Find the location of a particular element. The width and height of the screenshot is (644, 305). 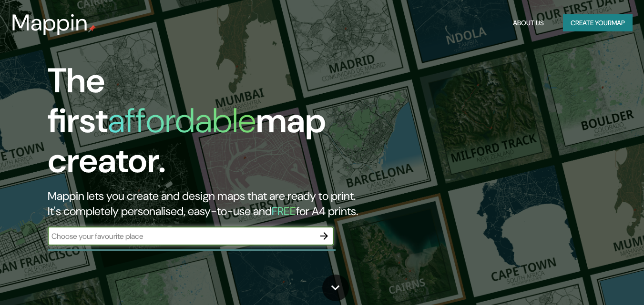

button: About Us is located at coordinates (528, 23).